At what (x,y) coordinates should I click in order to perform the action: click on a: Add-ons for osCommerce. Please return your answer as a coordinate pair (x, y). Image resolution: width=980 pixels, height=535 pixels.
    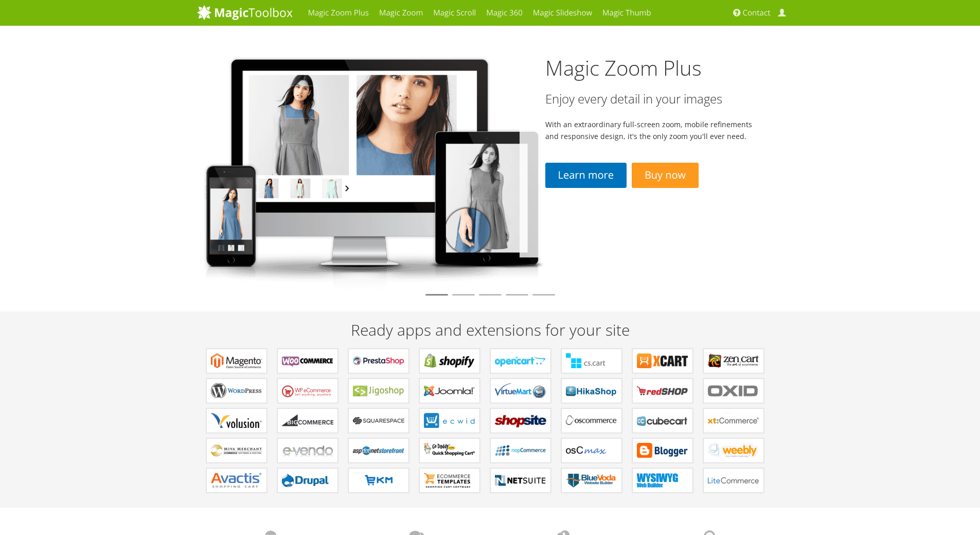
    Looking at the image, I should click on (592, 420).